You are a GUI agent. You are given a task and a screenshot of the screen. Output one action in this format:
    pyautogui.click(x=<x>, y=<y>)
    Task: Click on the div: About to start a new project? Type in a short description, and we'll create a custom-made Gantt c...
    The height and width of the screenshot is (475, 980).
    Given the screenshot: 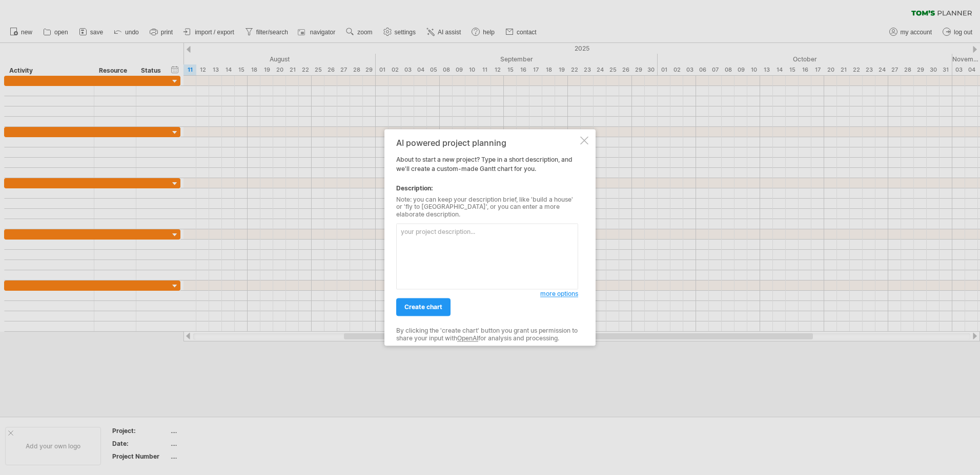 What is the action you would take?
    pyautogui.click(x=487, y=238)
    